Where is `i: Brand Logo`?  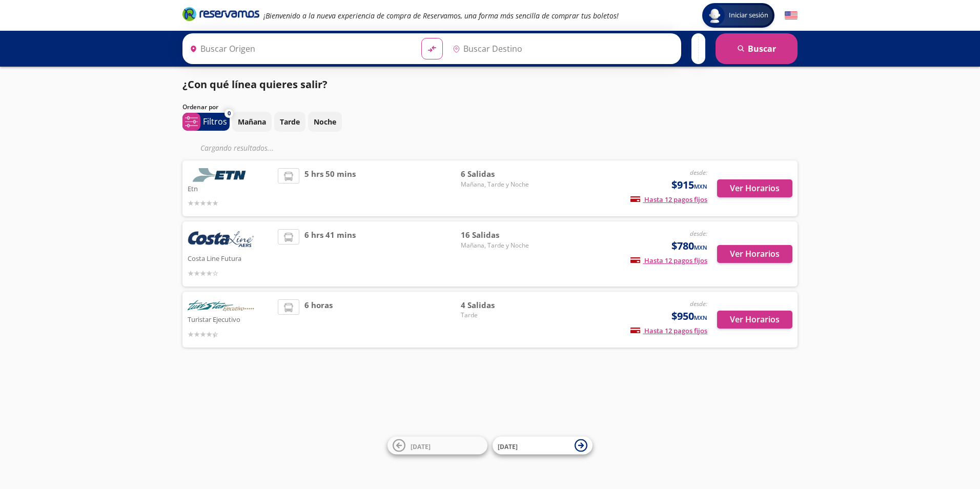 i: Brand Logo is located at coordinates (221, 14).